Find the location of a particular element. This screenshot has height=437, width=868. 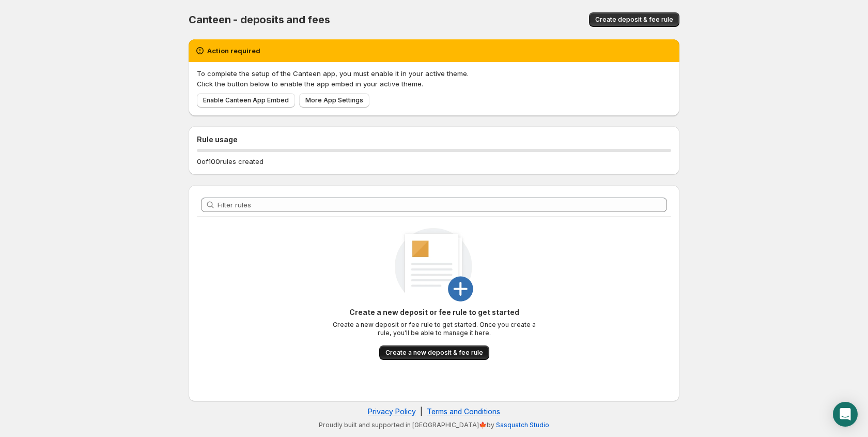

input: Filter rules is located at coordinates (442, 205).